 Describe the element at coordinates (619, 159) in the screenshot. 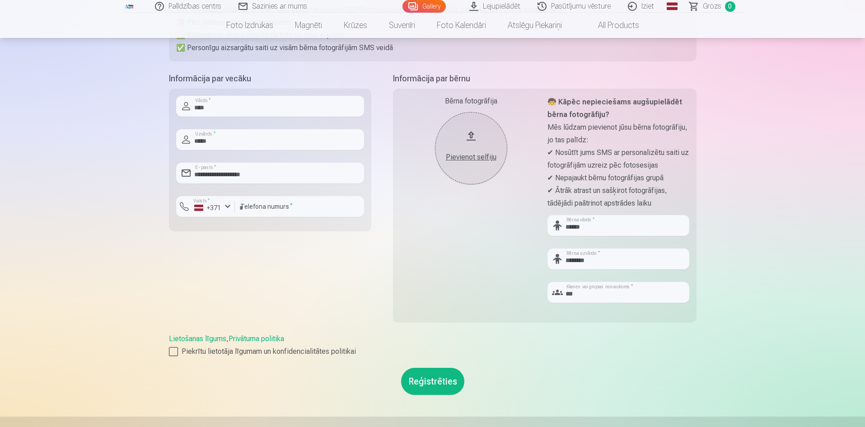

I see `p: ✔ Nosūtīt jums SMS ar personalizētu saiti uz fotogrāfijām uzreiz pēc fotosesijas` at that location.